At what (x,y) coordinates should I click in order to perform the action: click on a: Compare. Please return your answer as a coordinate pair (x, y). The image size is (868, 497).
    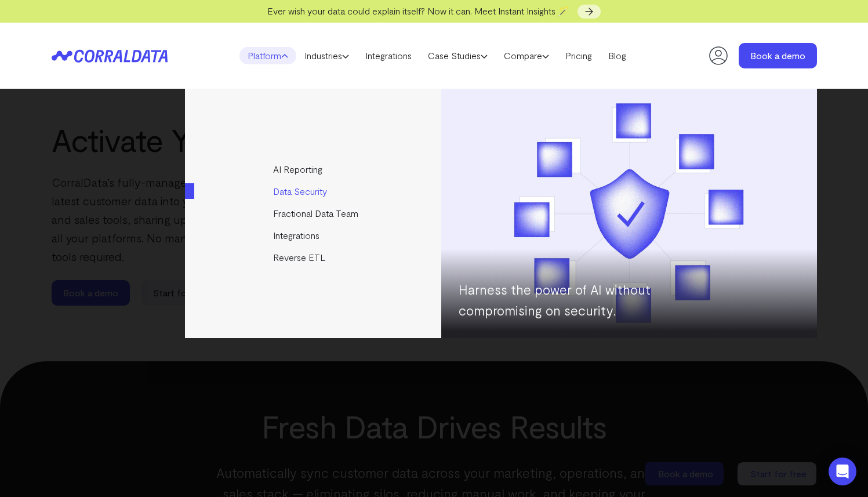
    Looking at the image, I should click on (527, 56).